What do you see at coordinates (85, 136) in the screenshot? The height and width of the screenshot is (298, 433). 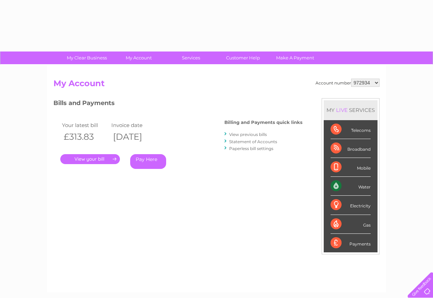 I see `th: £313.83` at bounding box center [85, 136].